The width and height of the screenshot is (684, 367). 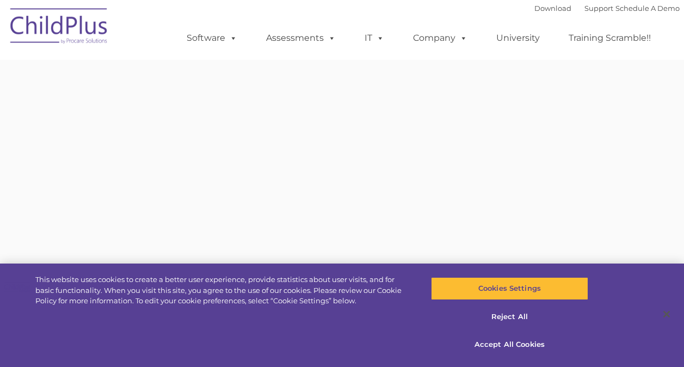 What do you see at coordinates (374, 38) in the screenshot?
I see `a: IT` at bounding box center [374, 38].